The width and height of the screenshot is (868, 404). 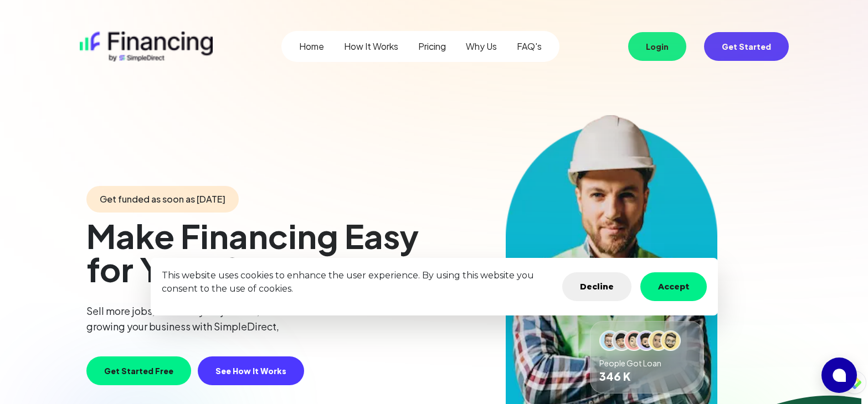 I want to click on button: Get Started Free, so click(x=138, y=371).